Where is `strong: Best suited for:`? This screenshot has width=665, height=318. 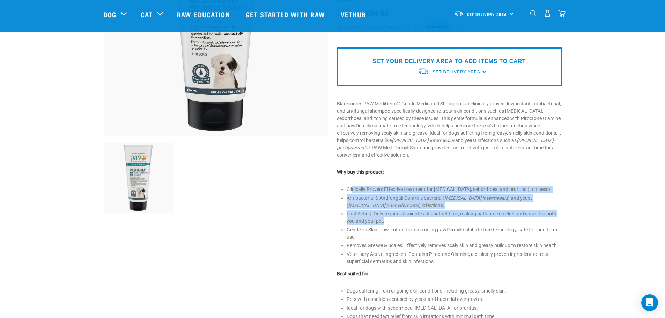
strong: Best suited for: is located at coordinates (353, 273).